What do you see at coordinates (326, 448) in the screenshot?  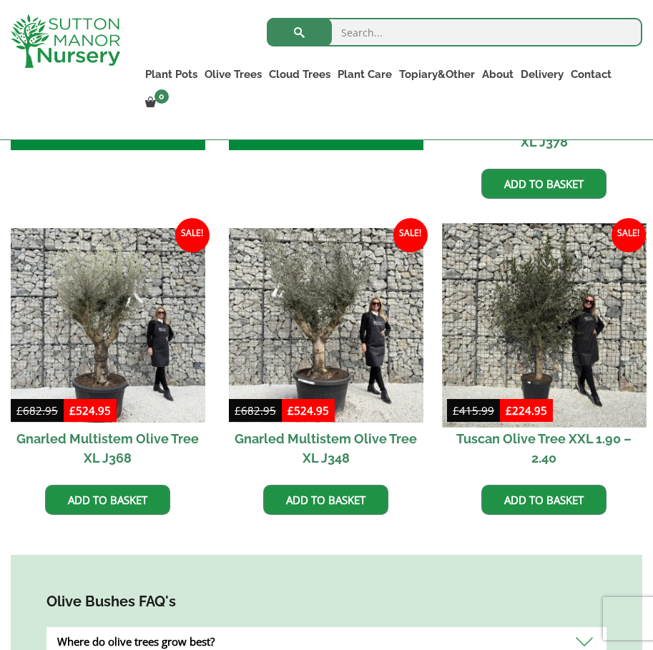 I see `h2: Gnarled Multistem Olive Tree XL J348` at bounding box center [326, 448].